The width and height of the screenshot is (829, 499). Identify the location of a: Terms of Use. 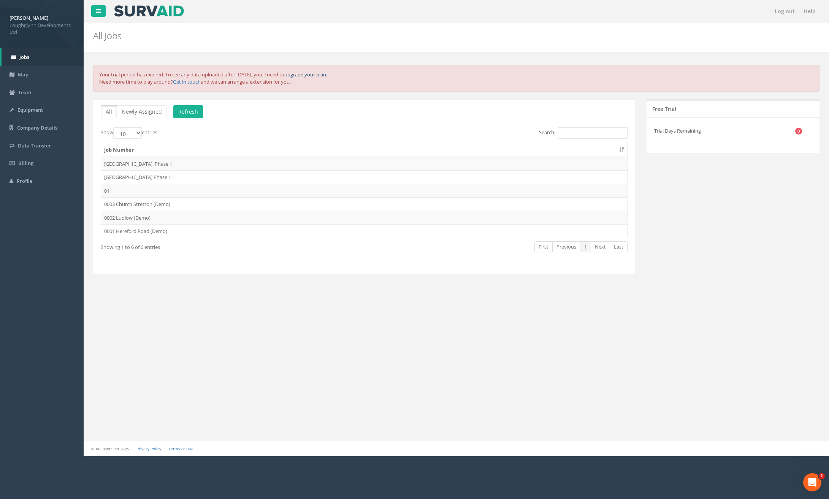
(181, 449).